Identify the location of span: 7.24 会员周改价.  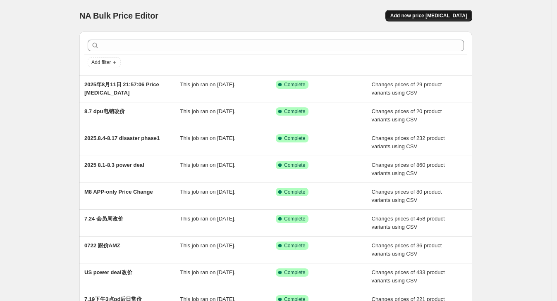
(104, 219).